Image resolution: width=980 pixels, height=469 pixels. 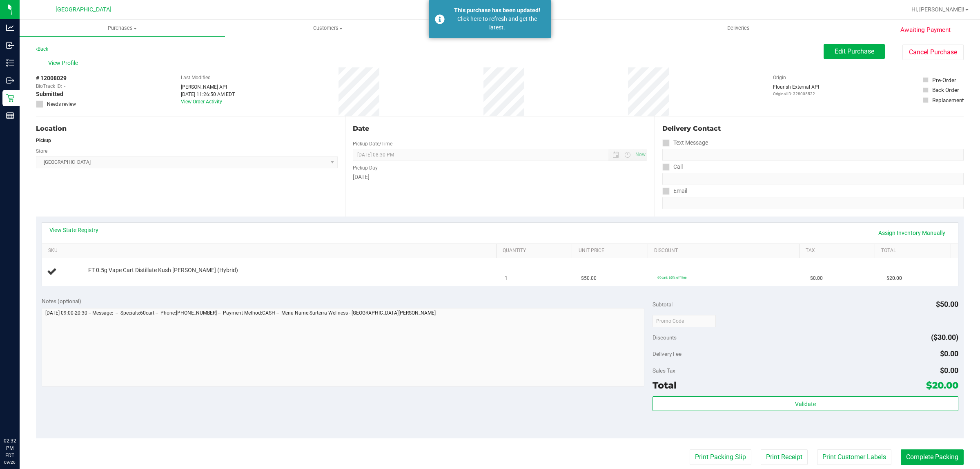 What do you see at coordinates (61, 104) in the screenshot?
I see `span: Needs review` at bounding box center [61, 104].